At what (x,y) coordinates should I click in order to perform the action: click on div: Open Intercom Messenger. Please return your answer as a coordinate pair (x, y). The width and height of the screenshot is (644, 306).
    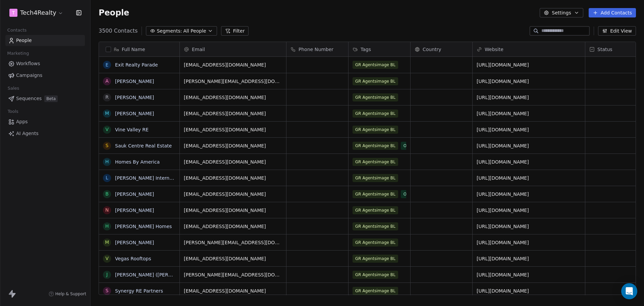
    Looking at the image, I should click on (629, 291).